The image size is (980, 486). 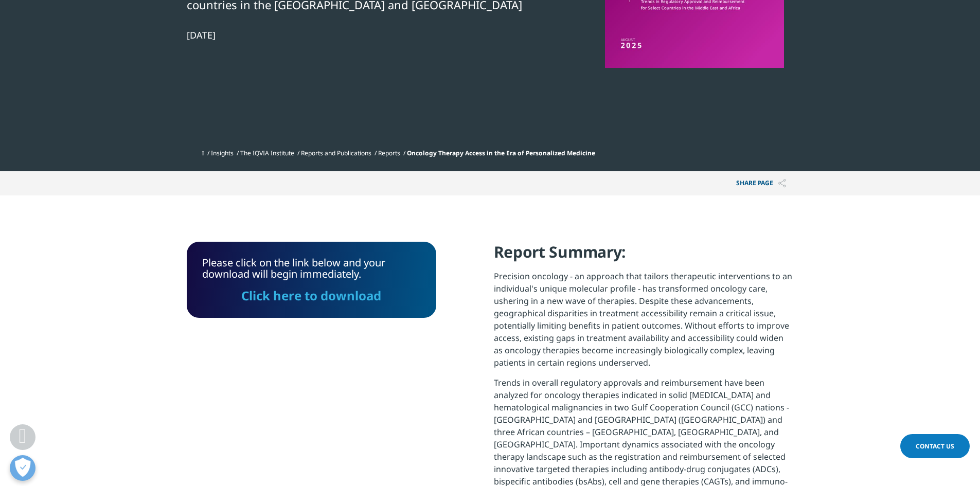 What do you see at coordinates (760, 184) in the screenshot?
I see `button: Share PAGEShare PAGE` at bounding box center [760, 184].